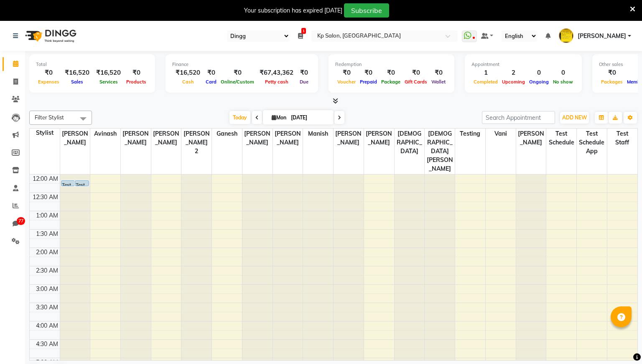  What do you see at coordinates (12, 224) in the screenshot?
I see `a: 77` at bounding box center [12, 224].